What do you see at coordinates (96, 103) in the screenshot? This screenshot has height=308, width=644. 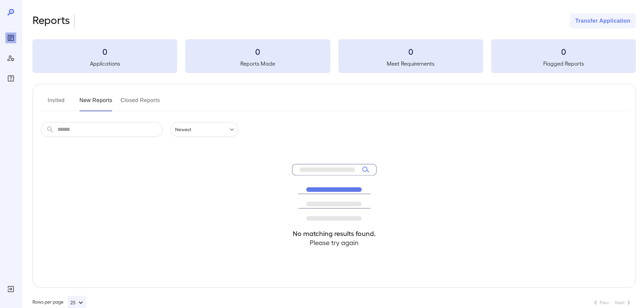 I see `button: New Reports` at bounding box center [96, 103].